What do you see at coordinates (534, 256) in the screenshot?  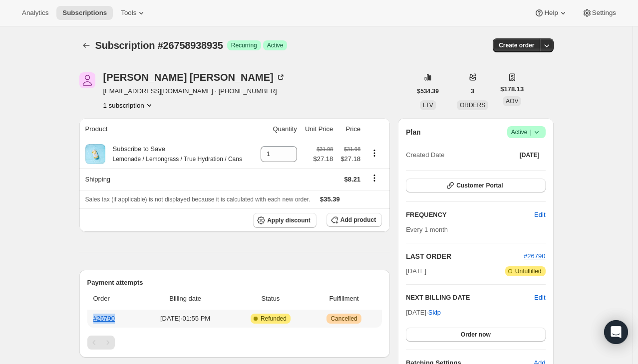 I see `span: #26790` at bounding box center [534, 256].